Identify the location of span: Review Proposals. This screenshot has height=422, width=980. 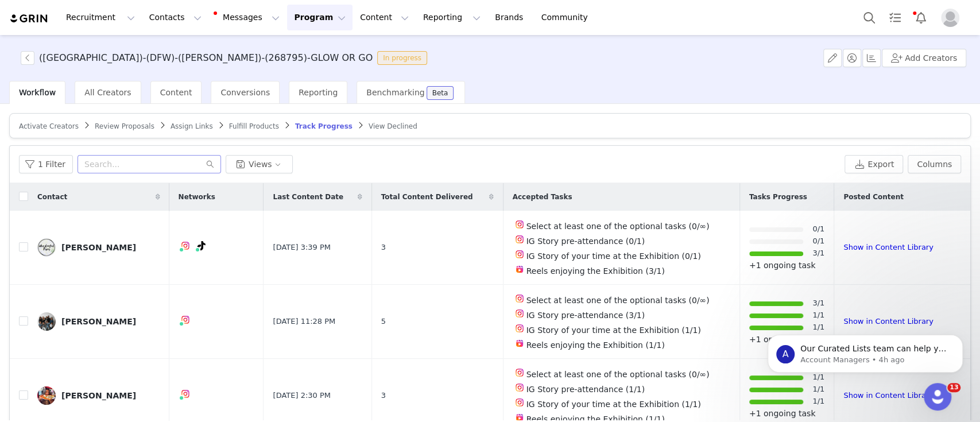
(124, 127).